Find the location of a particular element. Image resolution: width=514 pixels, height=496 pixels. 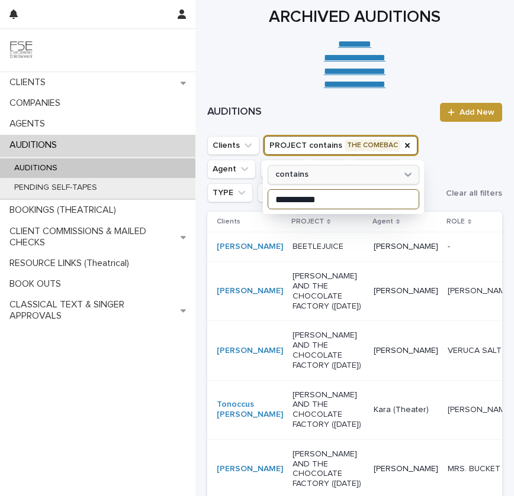

span: Add New is located at coordinates (476, 112).